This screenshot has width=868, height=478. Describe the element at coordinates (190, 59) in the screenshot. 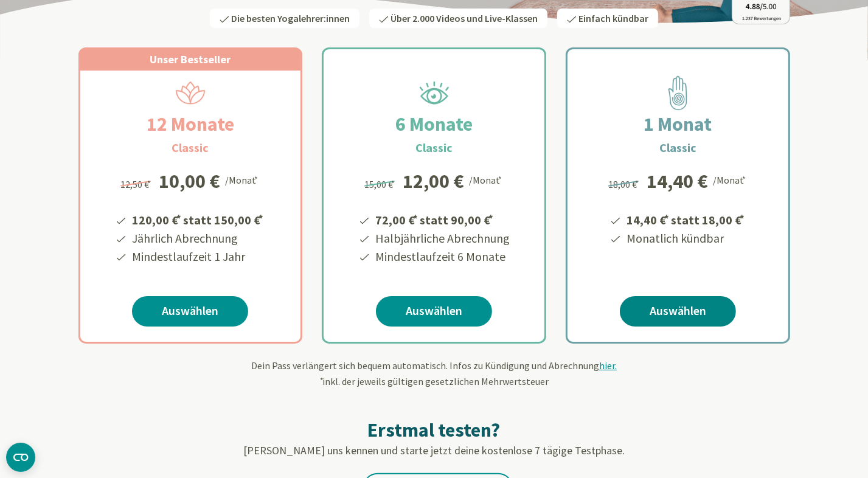

I see `span: Unser Bestseller` at that location.